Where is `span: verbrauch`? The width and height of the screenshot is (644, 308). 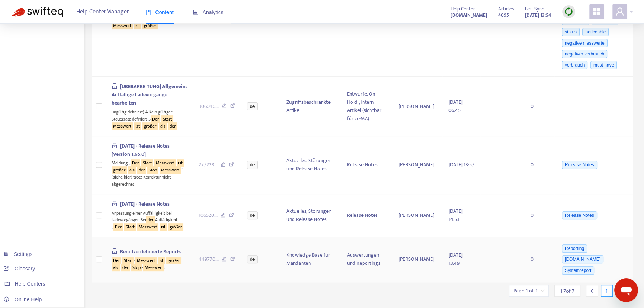 span: verbrauch is located at coordinates (574, 65).